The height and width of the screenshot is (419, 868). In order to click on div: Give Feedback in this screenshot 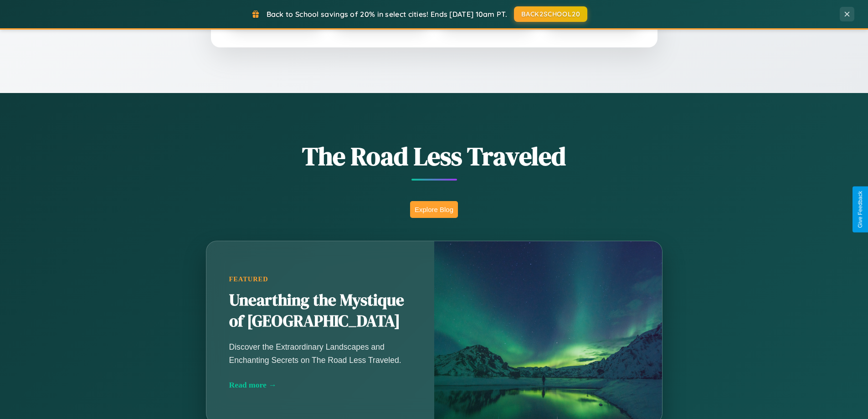, I will do `click(859, 210)`.